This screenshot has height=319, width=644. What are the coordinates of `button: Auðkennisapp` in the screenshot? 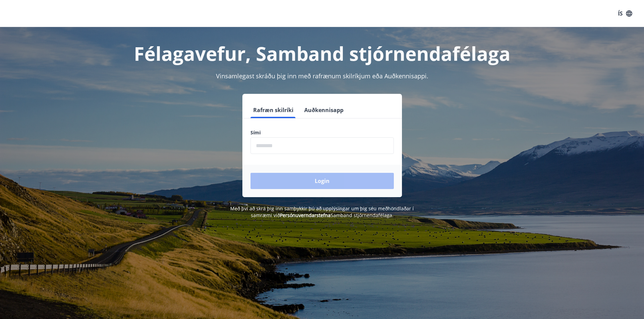 It's located at (324, 110).